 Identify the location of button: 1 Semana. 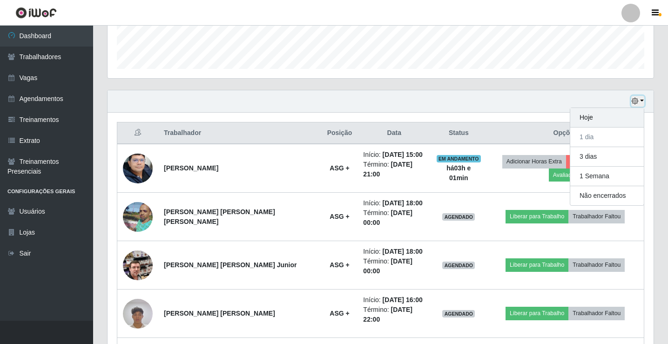
(607, 176).